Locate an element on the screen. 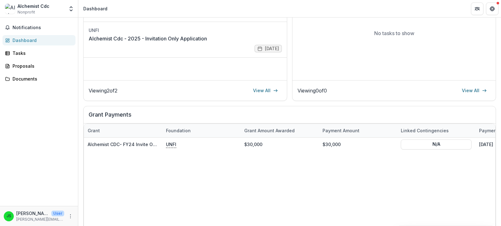 This screenshot has height=226, width=501. a: Tasks is located at coordinates (39, 53).